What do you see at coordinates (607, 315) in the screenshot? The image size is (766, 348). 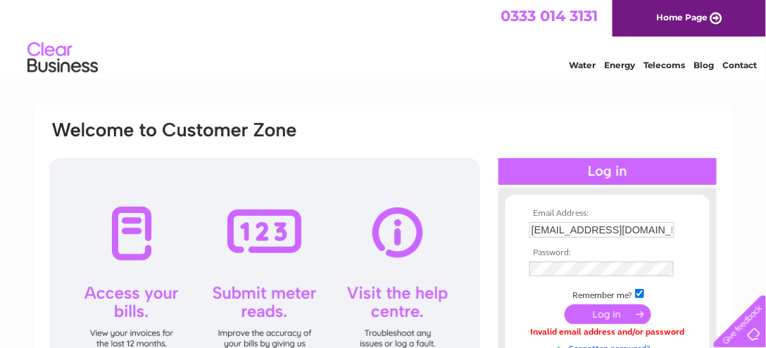 I see `input: Submit` at bounding box center [607, 315].